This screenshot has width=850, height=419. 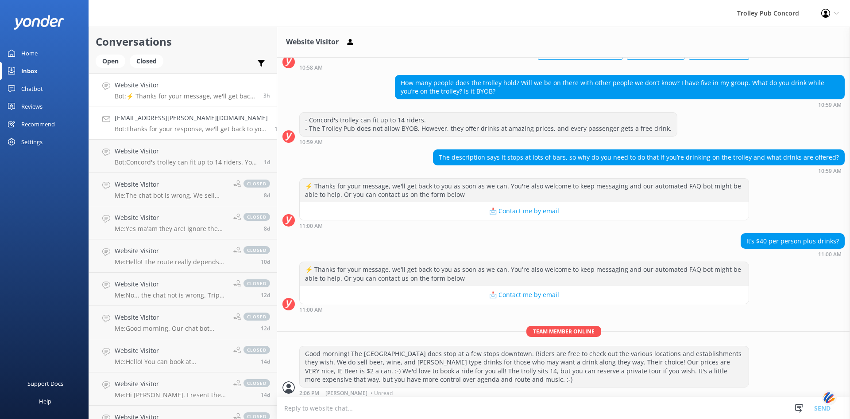 I want to click on div: The description says it stops at lots of bars, so why do you need to do that if you’re drinking o..., so click(x=639, y=157).